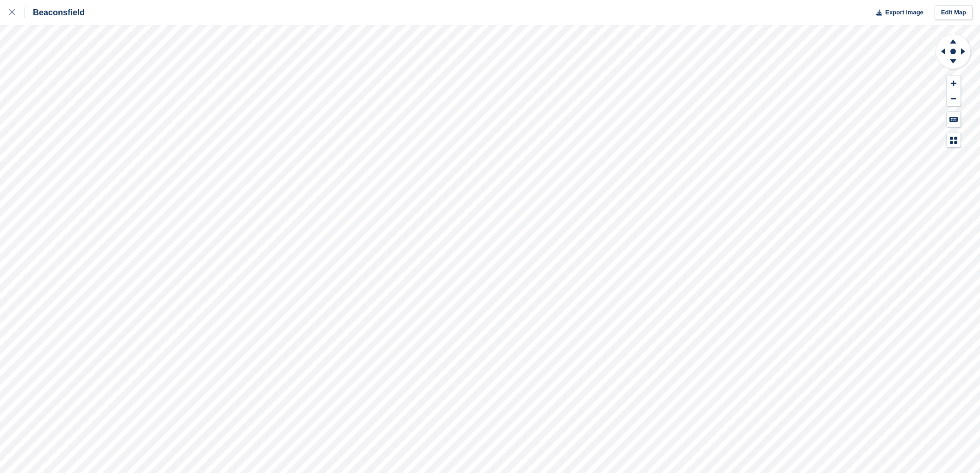 The height and width of the screenshot is (473, 980). Describe the element at coordinates (55, 13) in the screenshot. I see `div: Beaconsfield` at that location.